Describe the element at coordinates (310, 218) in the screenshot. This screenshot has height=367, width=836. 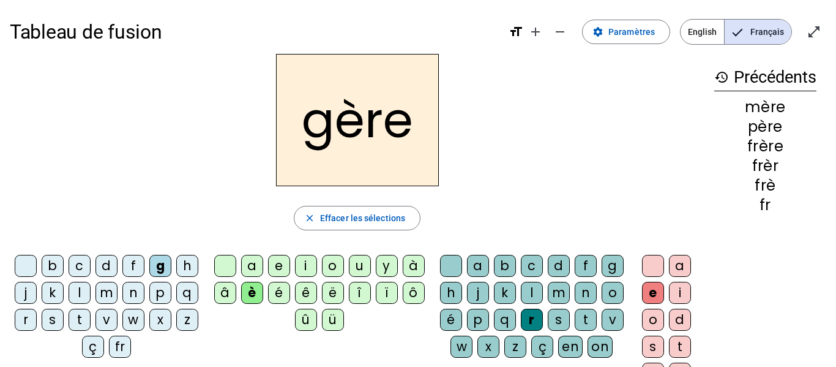
I see `mat-icon: close` at that location.